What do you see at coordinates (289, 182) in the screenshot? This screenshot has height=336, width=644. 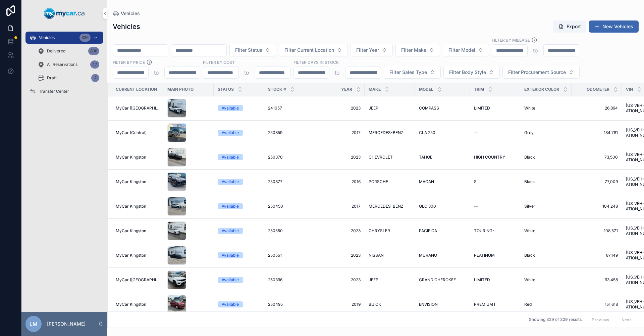 I see `a: 250377` at bounding box center [289, 182].